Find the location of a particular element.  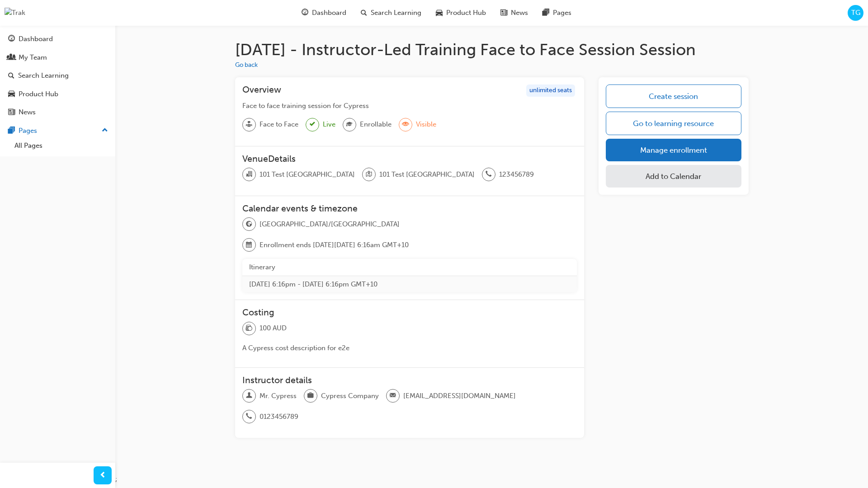

span: man-icon is located at coordinates (249, 396).